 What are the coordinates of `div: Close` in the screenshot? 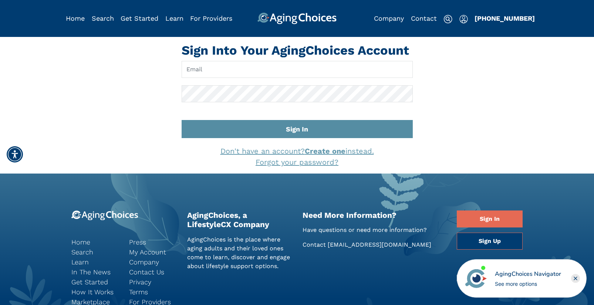 It's located at (575, 279).